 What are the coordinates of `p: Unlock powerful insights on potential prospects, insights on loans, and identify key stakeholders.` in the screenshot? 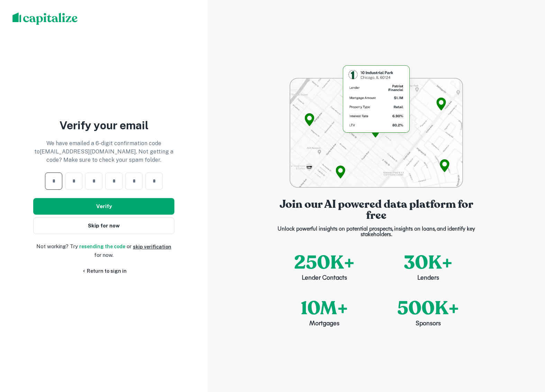 It's located at (377, 232).